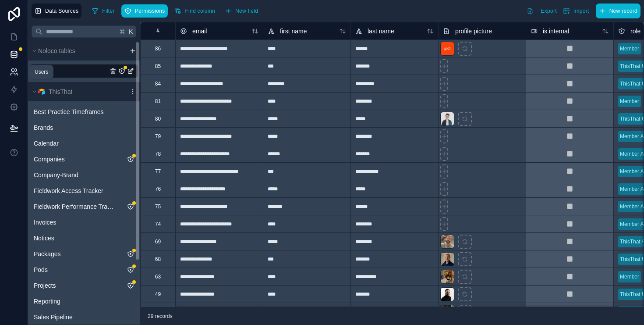 The height and width of the screenshot is (325, 644). What do you see at coordinates (635, 31) in the screenshot?
I see `span: role` at bounding box center [635, 31].